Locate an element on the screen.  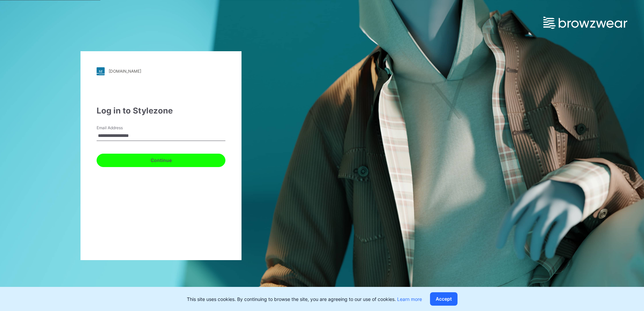
a: Learn more is located at coordinates (410, 299).